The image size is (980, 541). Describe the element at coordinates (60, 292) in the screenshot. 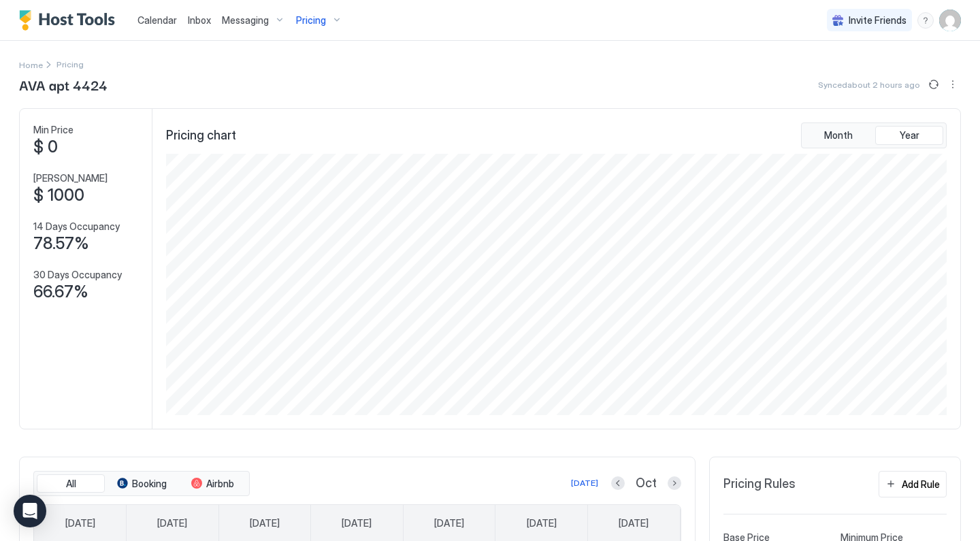

I see `span: 66.67%` at that location.